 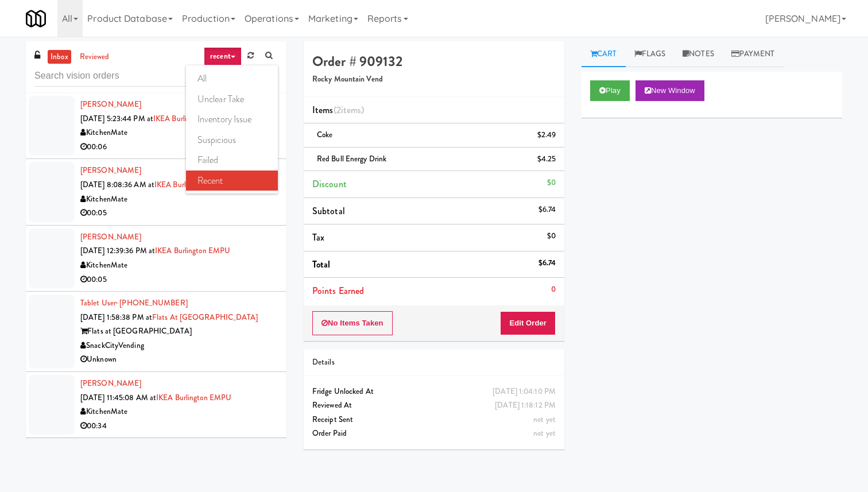 What do you see at coordinates (610, 91) in the screenshot?
I see `button: Play` at bounding box center [610, 91].